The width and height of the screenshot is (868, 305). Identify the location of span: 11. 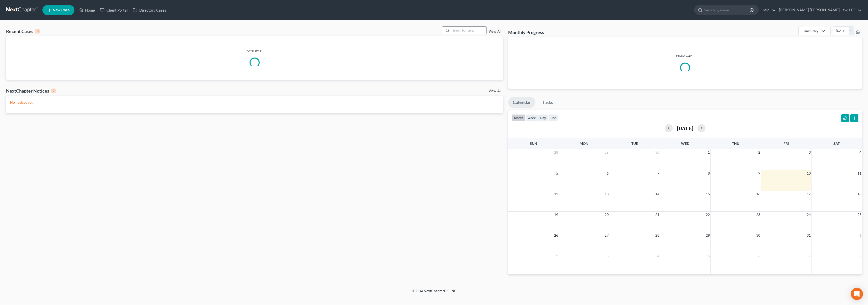
(859, 173).